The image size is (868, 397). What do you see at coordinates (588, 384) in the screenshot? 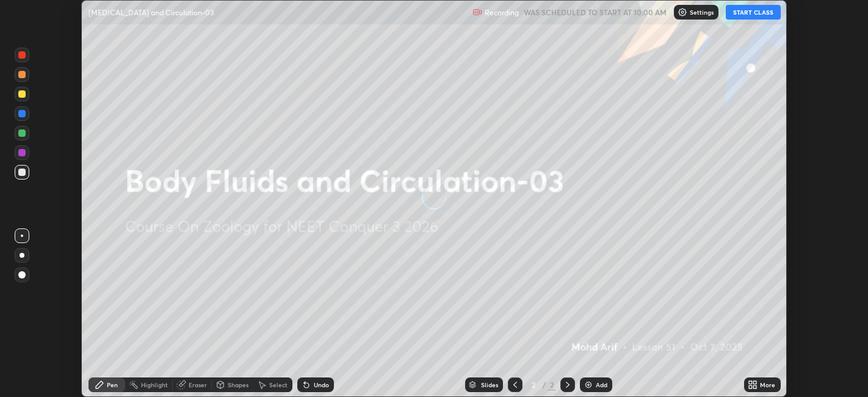
I see `img: add-slide-button` at bounding box center [588, 384].